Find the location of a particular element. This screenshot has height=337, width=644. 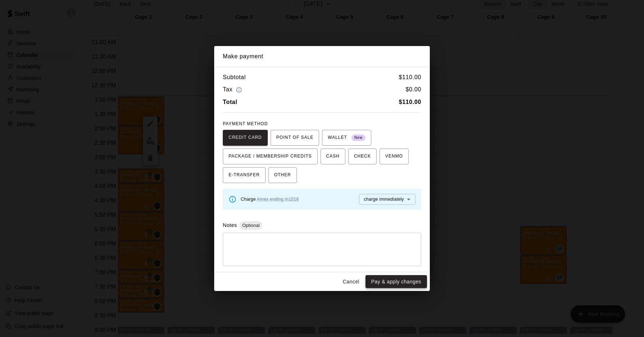

span: PACKAGE / MEMBERSHIP CREDITS is located at coordinates (270, 157).